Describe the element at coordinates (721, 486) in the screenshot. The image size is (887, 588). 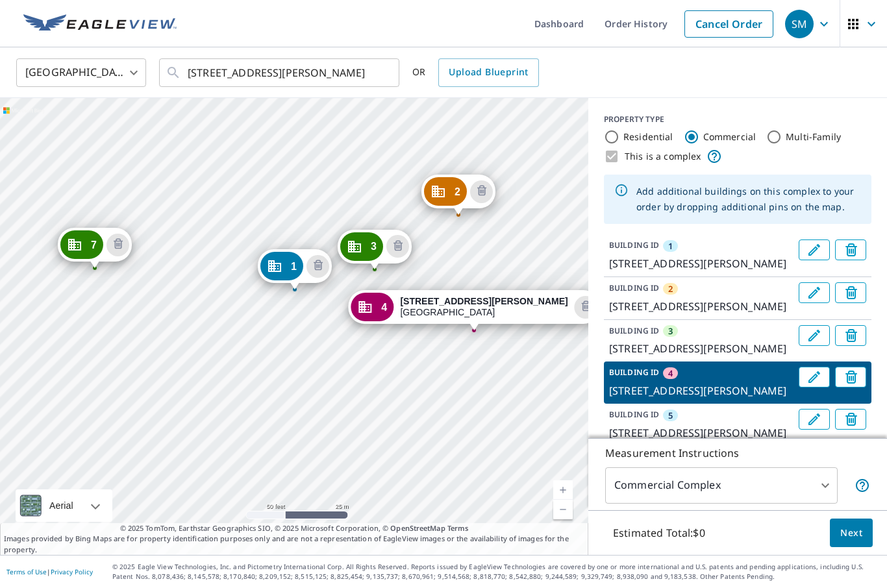
I see `div: Commercial Complex` at that location.